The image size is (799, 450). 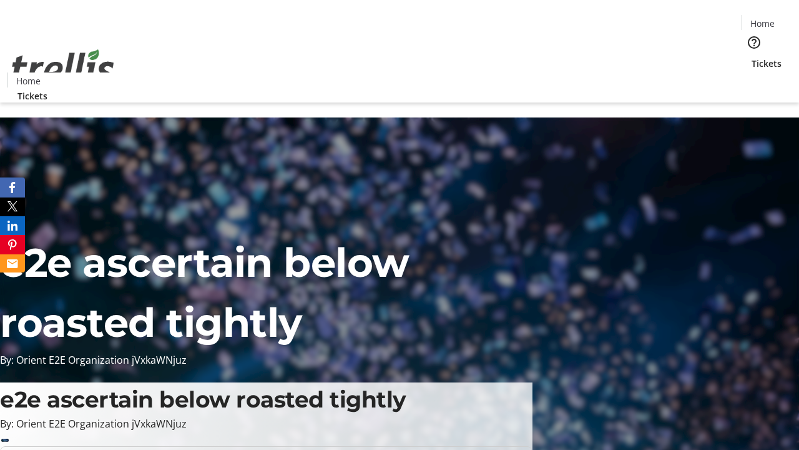 What do you see at coordinates (754, 82) in the screenshot?
I see `button: Cart` at bounding box center [754, 82].